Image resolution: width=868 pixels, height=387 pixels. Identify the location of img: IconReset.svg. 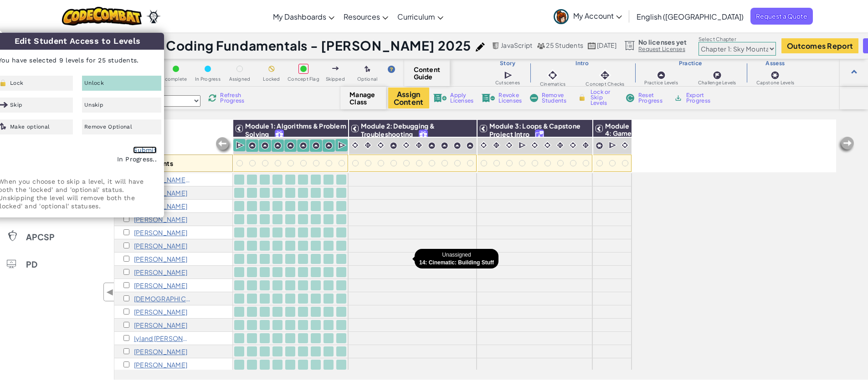
(630, 98).